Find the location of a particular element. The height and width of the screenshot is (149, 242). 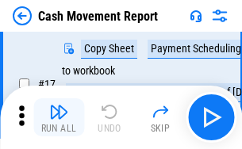

img: Settings menu is located at coordinates (220, 16).